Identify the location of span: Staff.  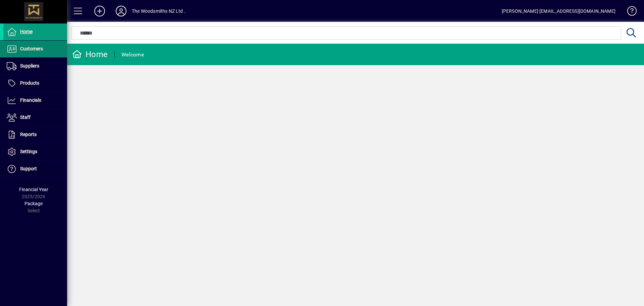
(25, 117).